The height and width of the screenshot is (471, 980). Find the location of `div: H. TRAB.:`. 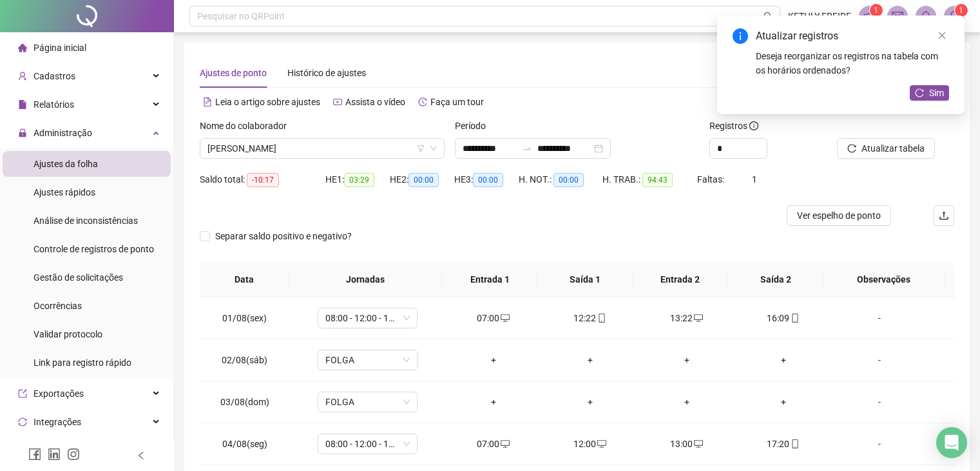

div: H. TRAB.: is located at coordinates (650, 179).